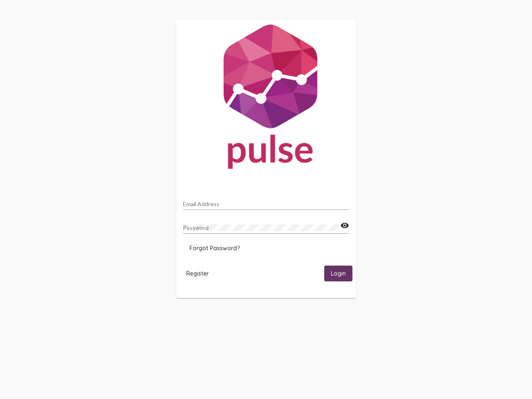 The height and width of the screenshot is (399, 532). I want to click on span: Login, so click(339, 274).